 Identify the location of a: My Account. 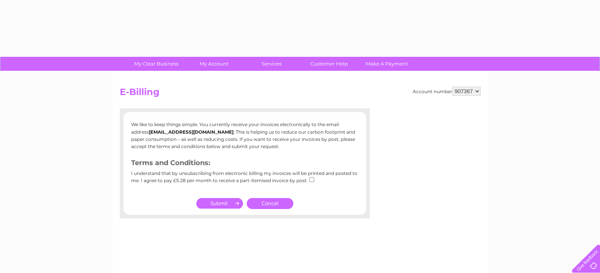
(214, 64).